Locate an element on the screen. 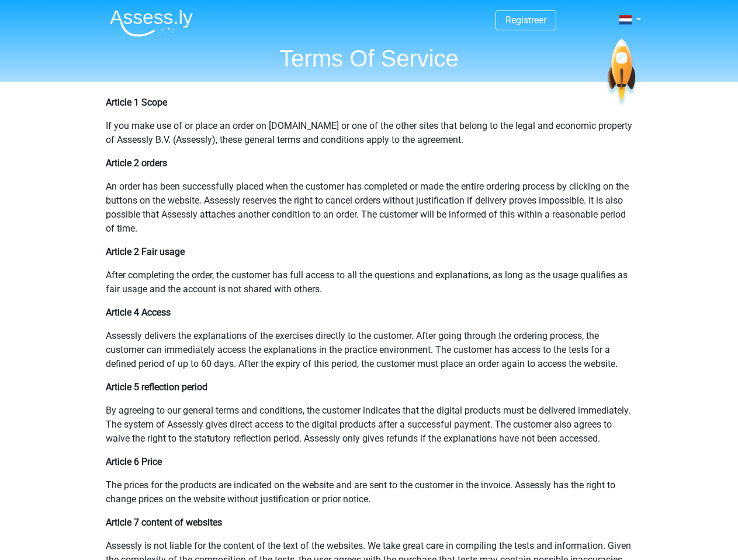  b: Article 1 Scope is located at coordinates (136, 102).